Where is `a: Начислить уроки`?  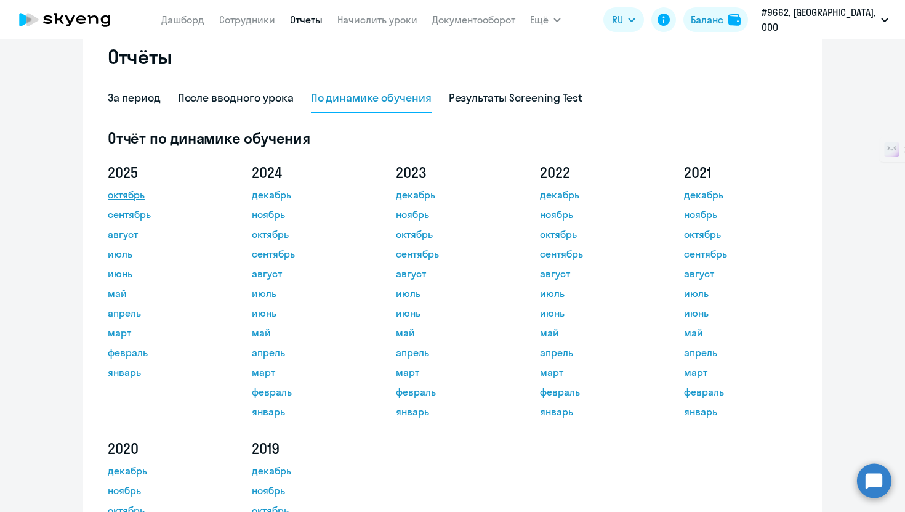 a: Начислить уроки is located at coordinates (377, 20).